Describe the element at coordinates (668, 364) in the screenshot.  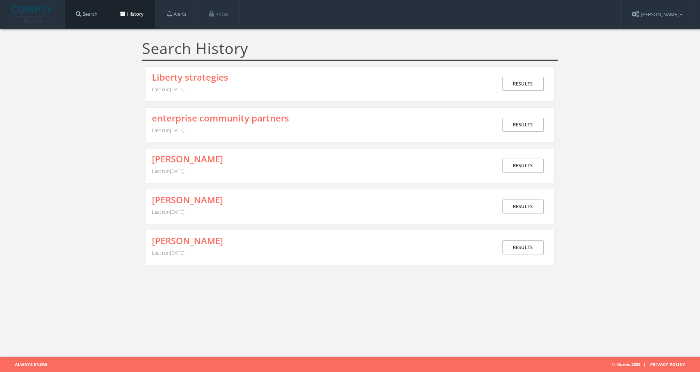
I see `a: Privacy Policy` at that location.